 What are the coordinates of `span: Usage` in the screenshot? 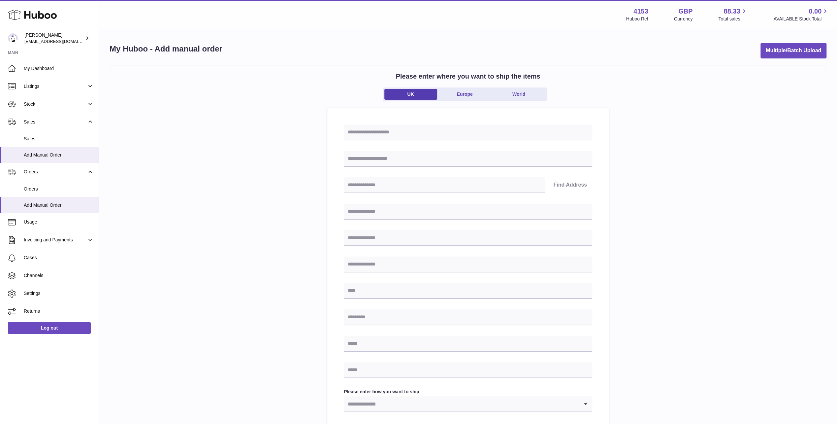 It's located at (59, 222).